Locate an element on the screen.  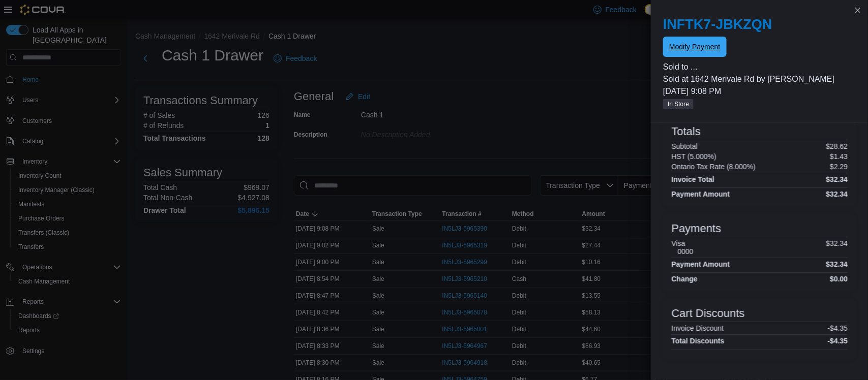
p: -$4.35 is located at coordinates (838, 329).